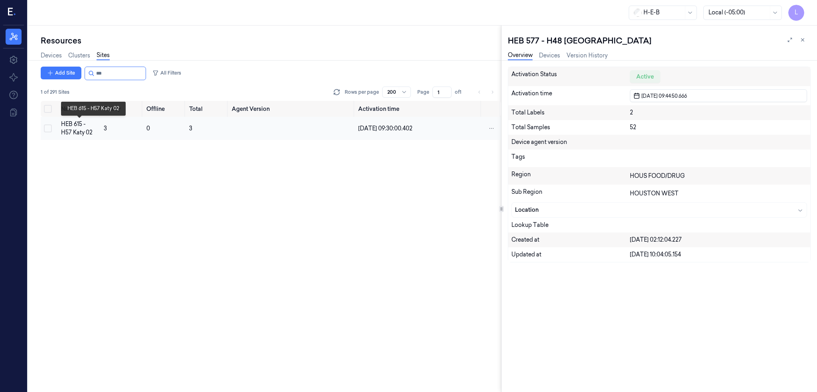 This screenshot has width=817, height=392. What do you see at coordinates (271, 41) in the screenshot?
I see `div: Resources` at bounding box center [271, 41].